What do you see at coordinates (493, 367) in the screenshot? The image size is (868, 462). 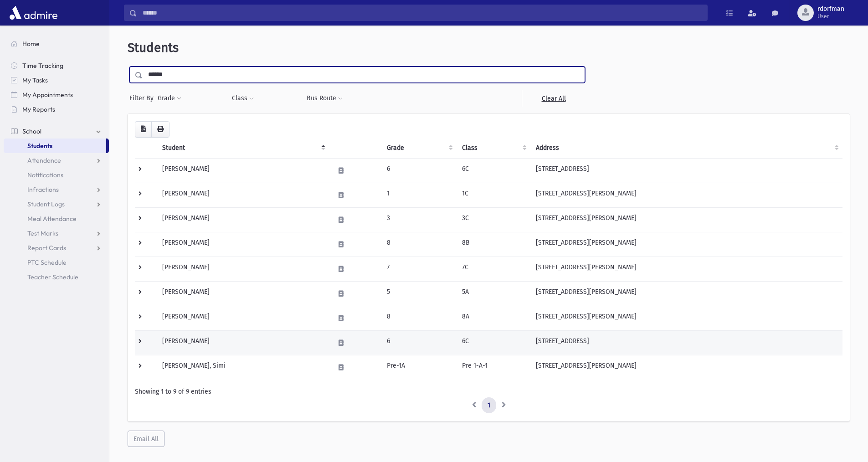 I see `td: Pre 1-A-1` at bounding box center [493, 367].